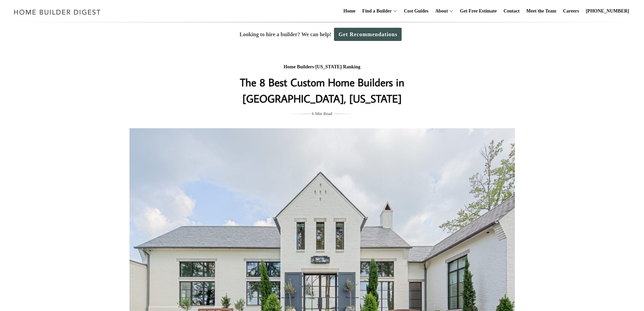 This screenshot has height=311, width=644. What do you see at coordinates (571, 11) in the screenshot?
I see `a: Careers` at bounding box center [571, 11].